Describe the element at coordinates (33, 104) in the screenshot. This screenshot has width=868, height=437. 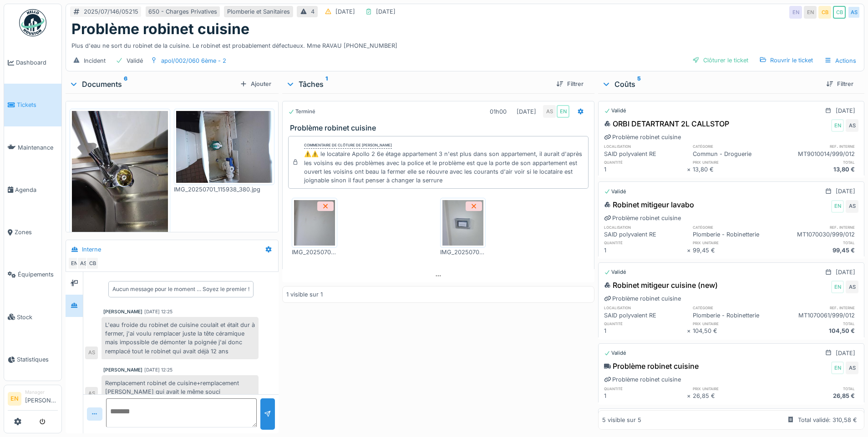
I see `a: Tickets` at that location.